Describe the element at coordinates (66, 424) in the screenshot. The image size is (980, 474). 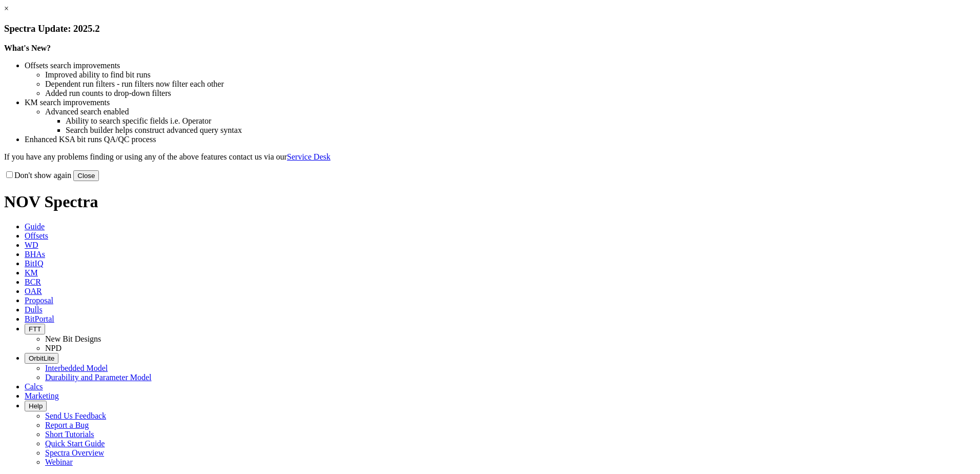
I see `a: Report a Bug` at that location.